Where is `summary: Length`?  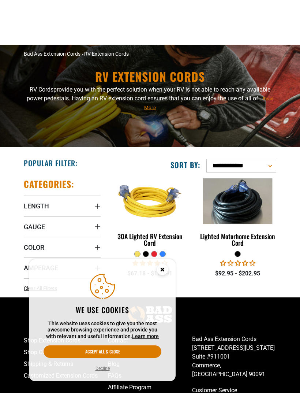 summary: Length is located at coordinates (62, 206).